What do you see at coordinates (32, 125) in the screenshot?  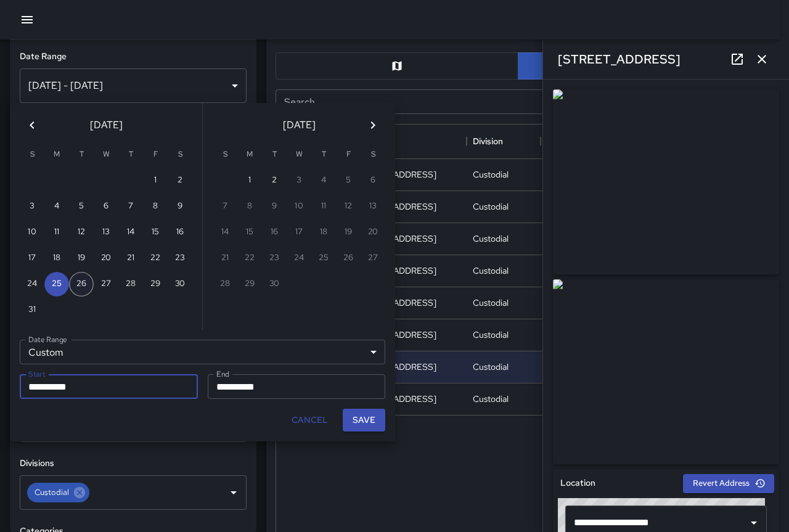 I see `button: Previous month` at bounding box center [32, 125].